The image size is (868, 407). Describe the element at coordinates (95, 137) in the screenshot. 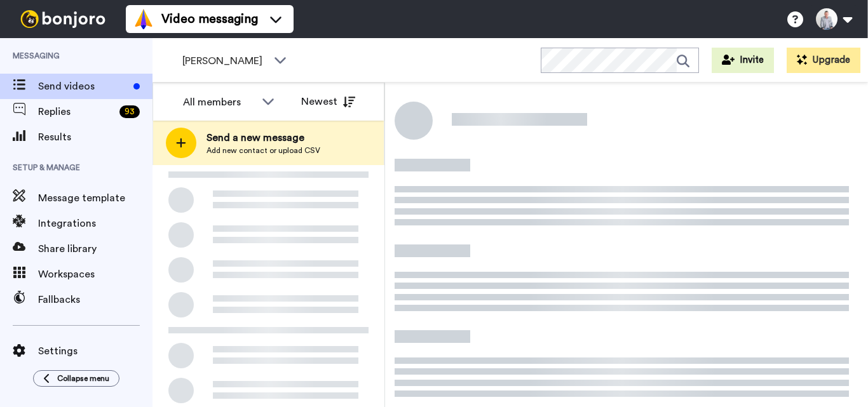

I see `span: Results` at that location.